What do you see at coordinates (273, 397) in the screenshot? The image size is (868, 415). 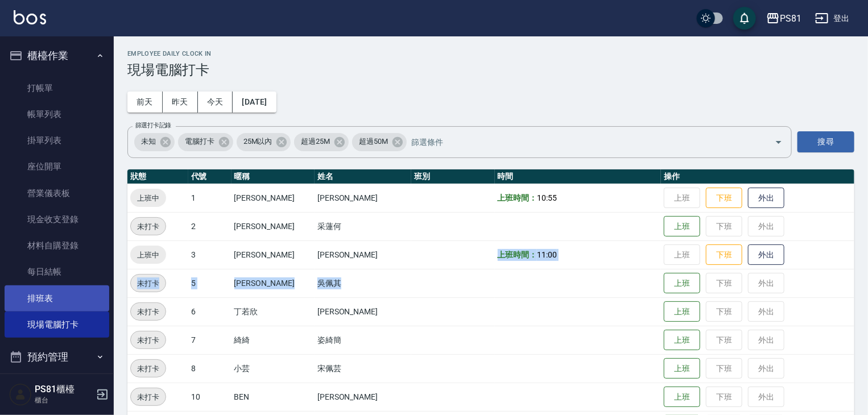 I see `td: BEN` at bounding box center [273, 397].